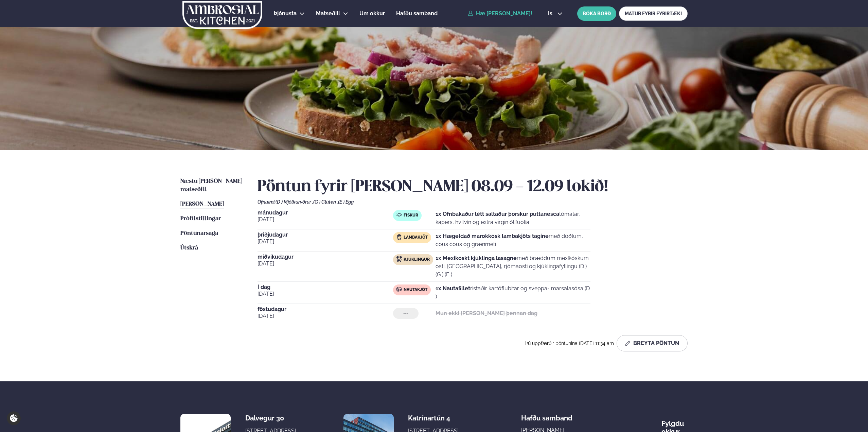  Describe the element at coordinates (327, 14) in the screenshot. I see `span: Matseðill` at that location.